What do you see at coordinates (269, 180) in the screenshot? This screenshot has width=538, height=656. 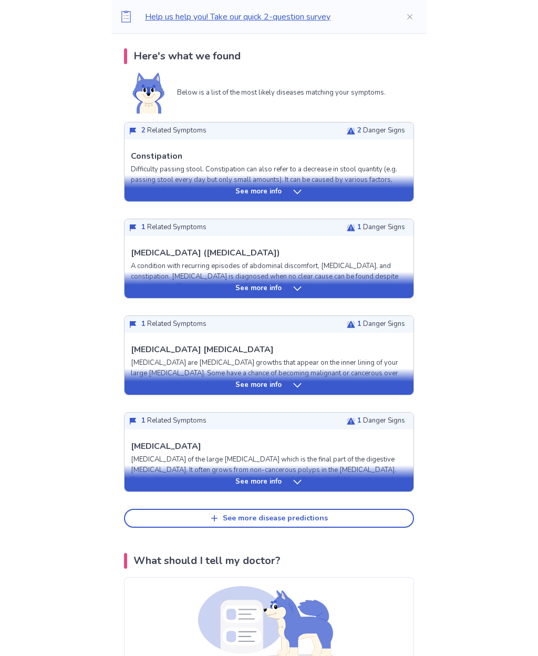 I see `p: Difficulty passing stool. Constipation can also refer to a decrease in stool quantity (e.g. passi...` at bounding box center [269, 180].